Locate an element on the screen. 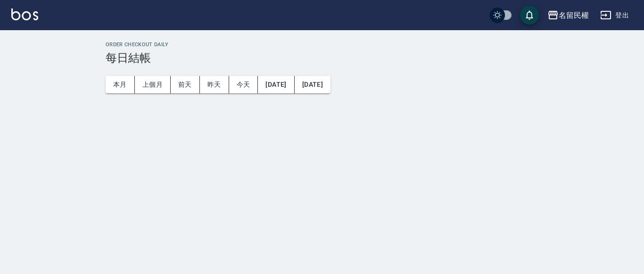 The width and height of the screenshot is (644, 274). button: 昨天 is located at coordinates (215, 85).